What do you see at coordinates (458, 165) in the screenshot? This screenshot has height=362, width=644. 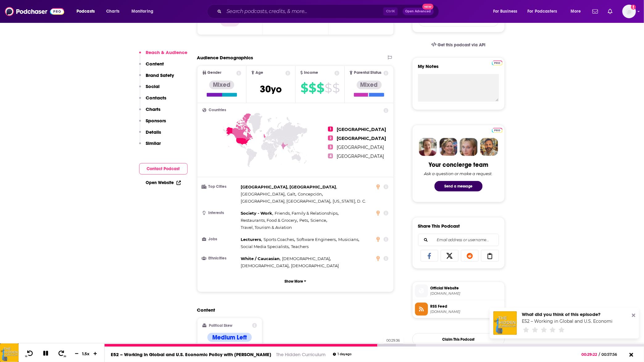 I see `div: Your concierge team` at bounding box center [458, 165].